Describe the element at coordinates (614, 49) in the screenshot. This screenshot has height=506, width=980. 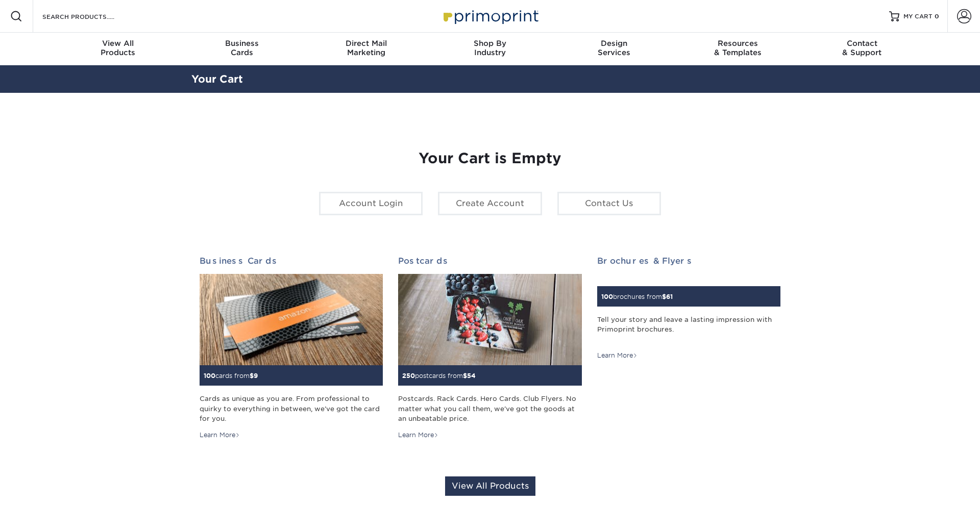
I see `a: DesignServices` at that location.